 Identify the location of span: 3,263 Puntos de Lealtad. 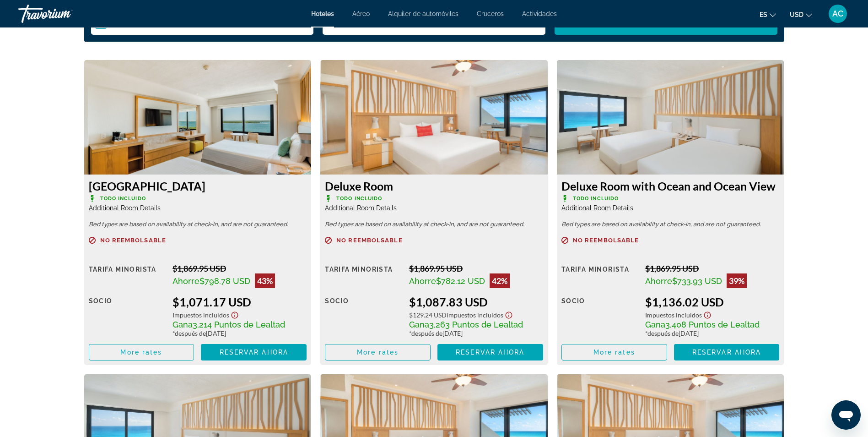
(476, 324).